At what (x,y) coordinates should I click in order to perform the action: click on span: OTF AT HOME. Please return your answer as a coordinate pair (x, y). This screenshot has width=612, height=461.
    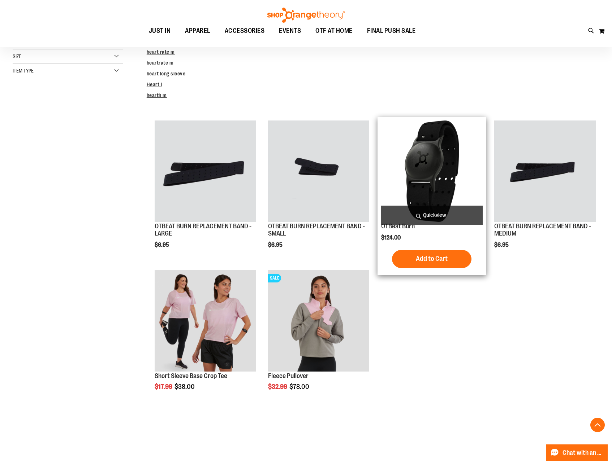
    Looking at the image, I should click on (334, 31).